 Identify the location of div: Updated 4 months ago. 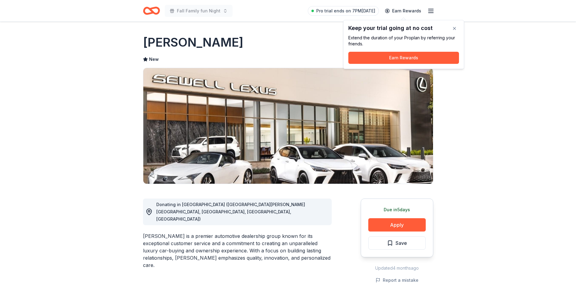
(397, 268).